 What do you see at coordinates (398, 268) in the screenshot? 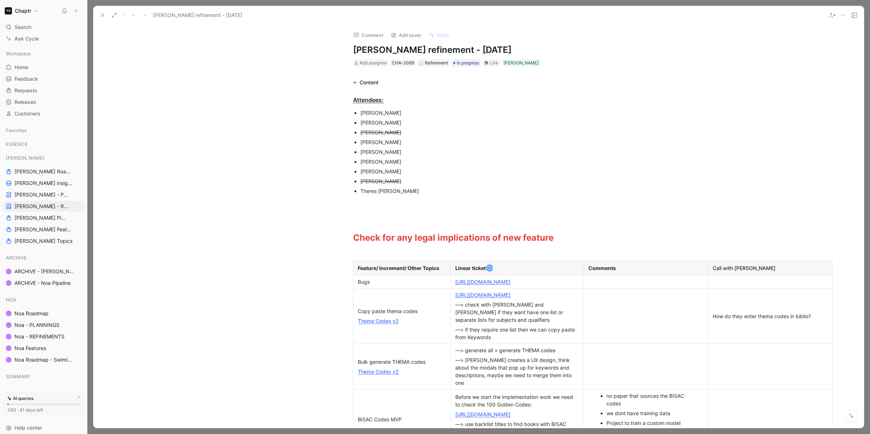
I see `strong: Feature/ Increment/ Other Topics` at bounding box center [398, 268].